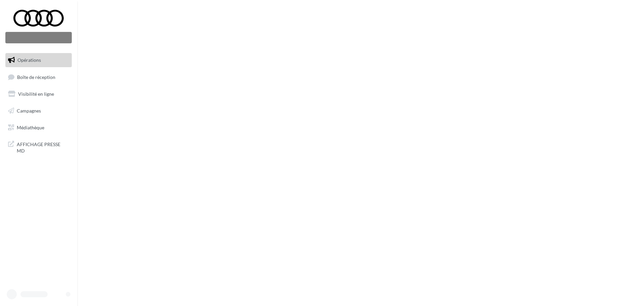  I want to click on a: Boîte de réception, so click(39, 77).